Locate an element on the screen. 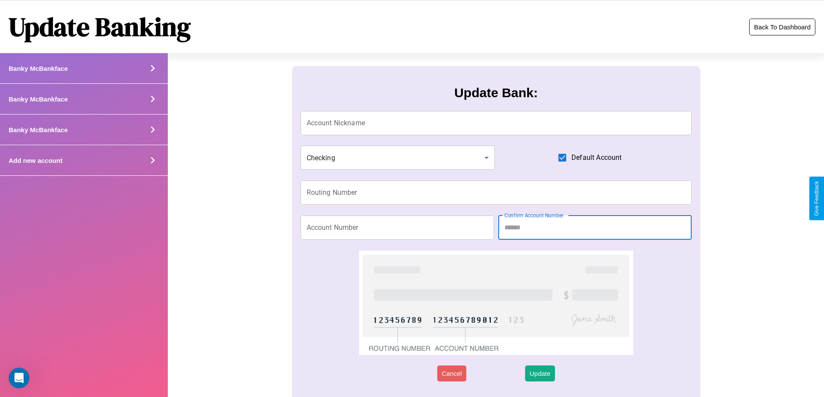  span: Default Account is located at coordinates (596, 158).